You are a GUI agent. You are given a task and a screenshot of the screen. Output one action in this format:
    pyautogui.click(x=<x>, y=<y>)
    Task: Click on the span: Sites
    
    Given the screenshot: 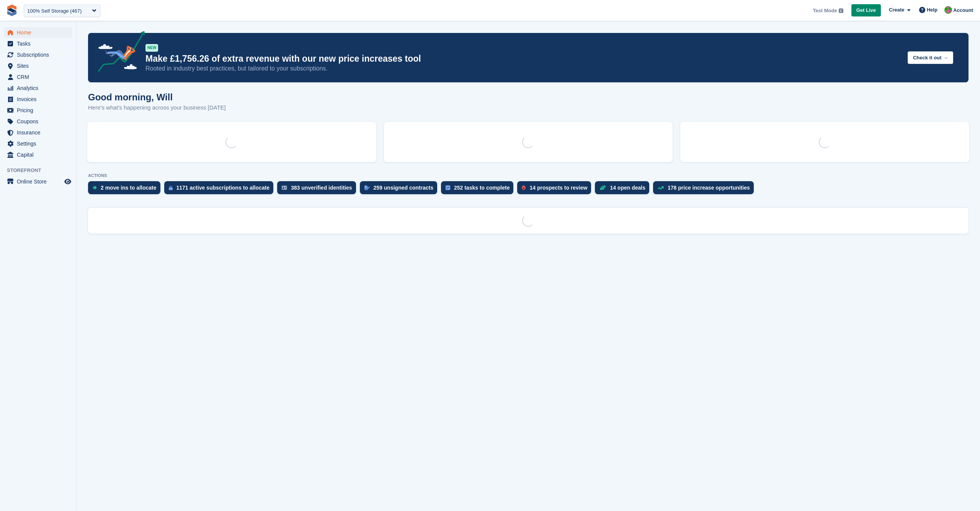 What is the action you would take?
    pyautogui.click(x=40, y=66)
    